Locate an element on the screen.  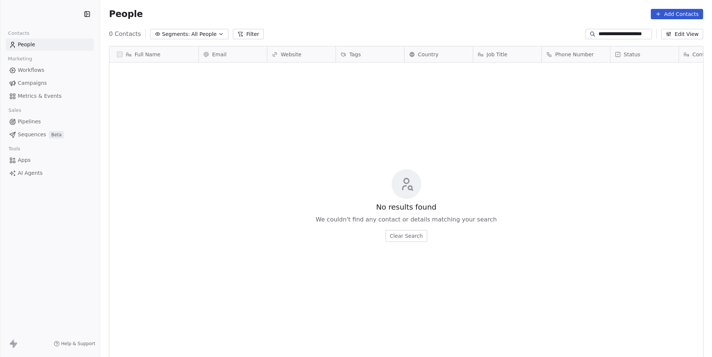
a: Workflows is located at coordinates (50, 70).